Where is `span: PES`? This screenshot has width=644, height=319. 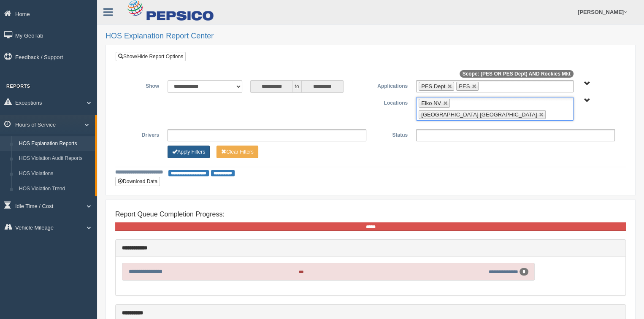
span: PES is located at coordinates (464, 86).